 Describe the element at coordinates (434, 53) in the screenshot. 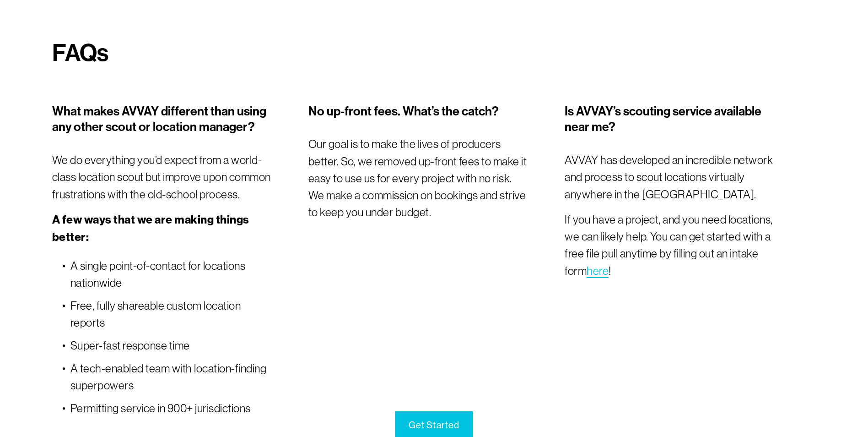

I see `h3: FAQs` at that location.